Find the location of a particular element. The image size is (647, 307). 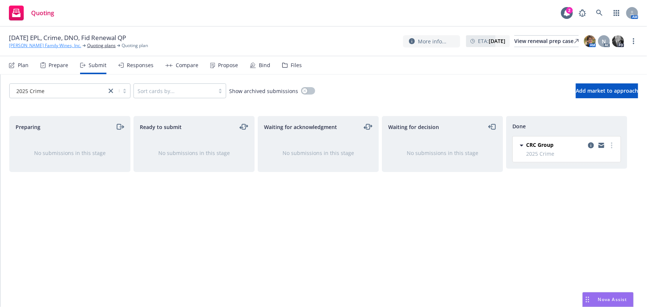

span: N is located at coordinates (604, 41).